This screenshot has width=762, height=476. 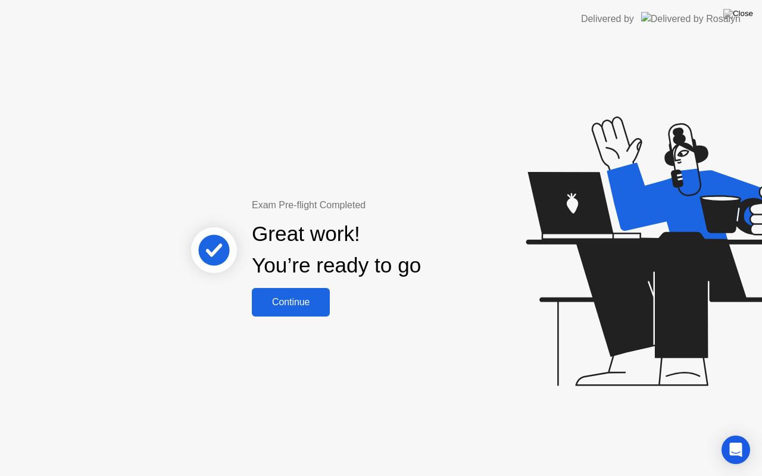 I want to click on img: Close, so click(x=738, y=14).